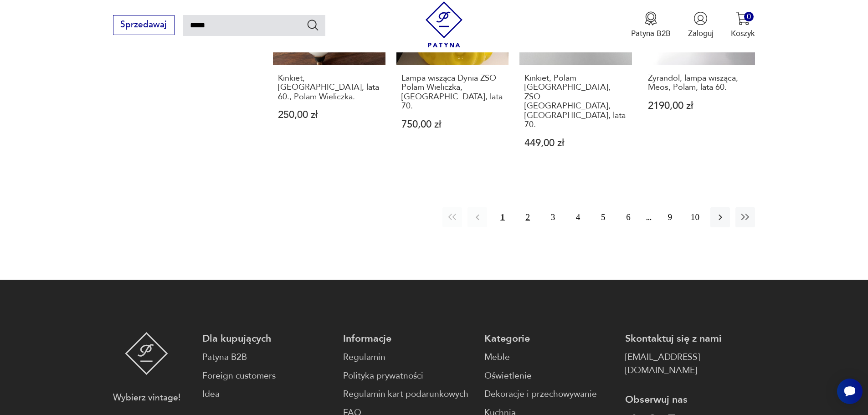 Image resolution: width=868 pixels, height=415 pixels. Describe the element at coordinates (690, 338) in the screenshot. I see `p: Skontaktuj się z nami` at that location.